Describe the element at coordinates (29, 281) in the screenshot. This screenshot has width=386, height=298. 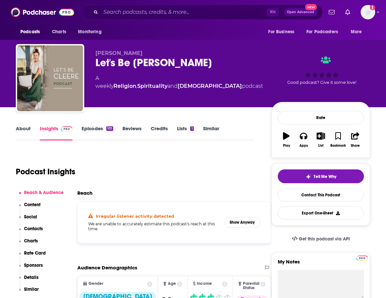
I see `button: Details` at that location.